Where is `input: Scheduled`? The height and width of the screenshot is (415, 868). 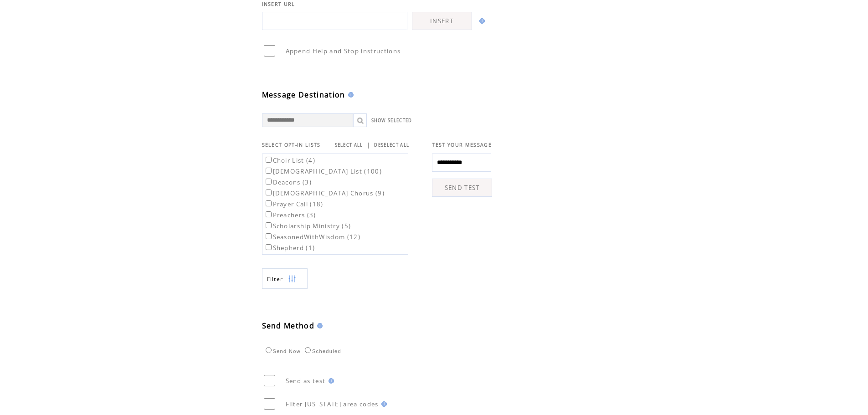 input: Scheduled is located at coordinates (307, 350).